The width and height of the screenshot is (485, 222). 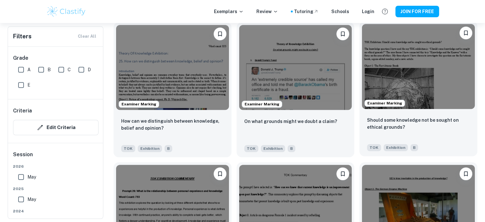 I want to click on a: JOIN FOR FREE, so click(x=417, y=11).